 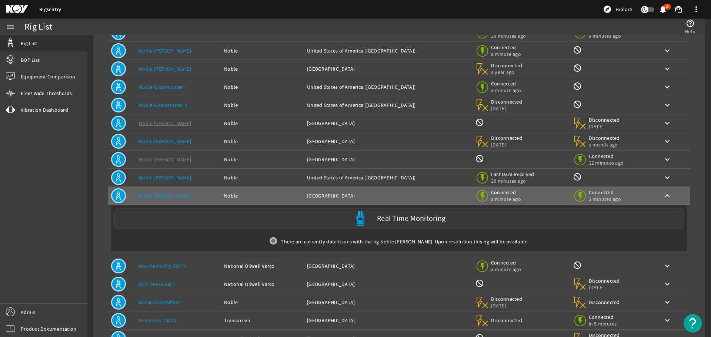 I want to click on mat-icon: help_outline, so click(x=691, y=23).